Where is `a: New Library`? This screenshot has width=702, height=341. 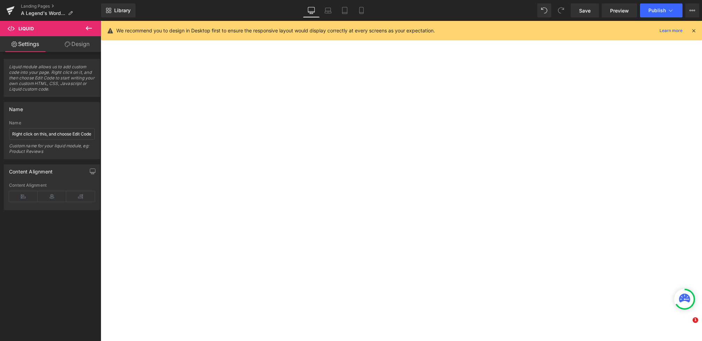
a: New Library is located at coordinates (118, 10).